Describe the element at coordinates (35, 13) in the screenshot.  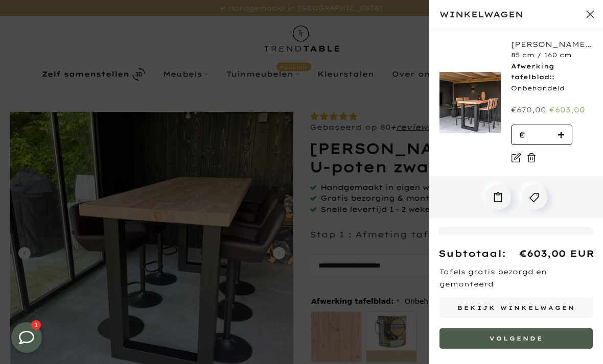
I see `span: 1` at that location.